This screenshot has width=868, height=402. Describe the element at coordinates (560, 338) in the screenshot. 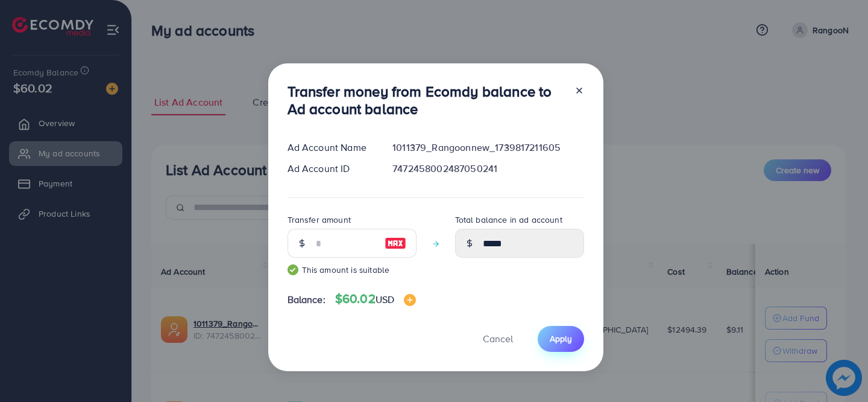

I see `span: Apply` at that location.